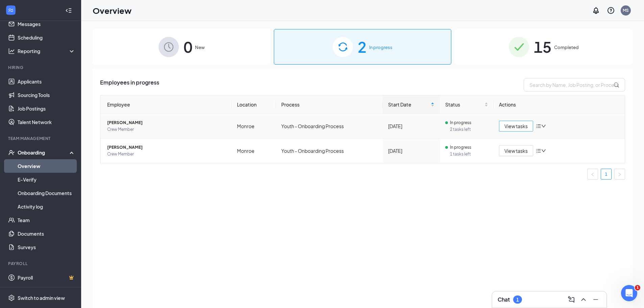 The height and width of the screenshot is (308, 644). What do you see at coordinates (46, 193) in the screenshot?
I see `a: Onboarding Documents` at bounding box center [46, 193].